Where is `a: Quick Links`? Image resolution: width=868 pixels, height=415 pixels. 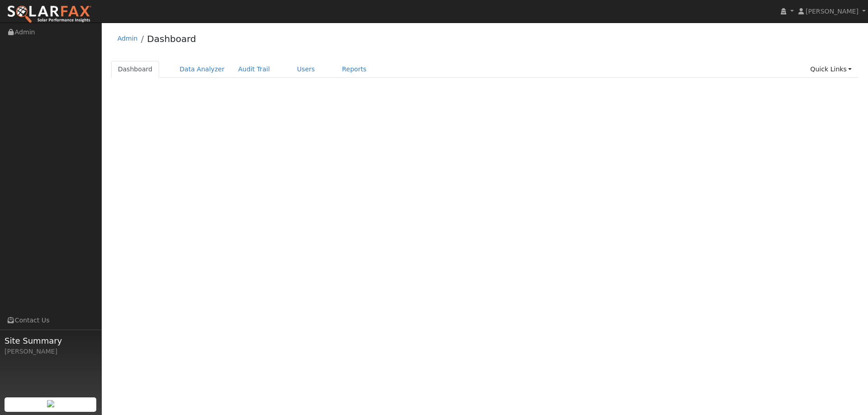
a: Quick Links is located at coordinates (831, 69).